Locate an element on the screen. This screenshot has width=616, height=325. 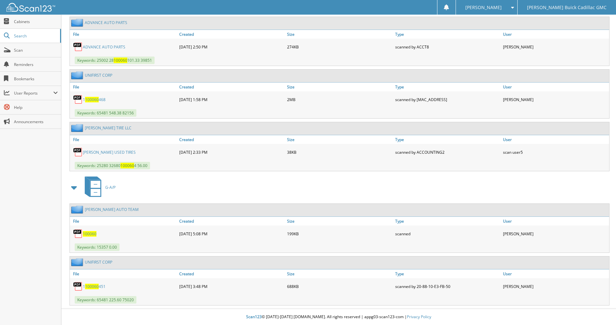
span: Help is located at coordinates (36, 107).